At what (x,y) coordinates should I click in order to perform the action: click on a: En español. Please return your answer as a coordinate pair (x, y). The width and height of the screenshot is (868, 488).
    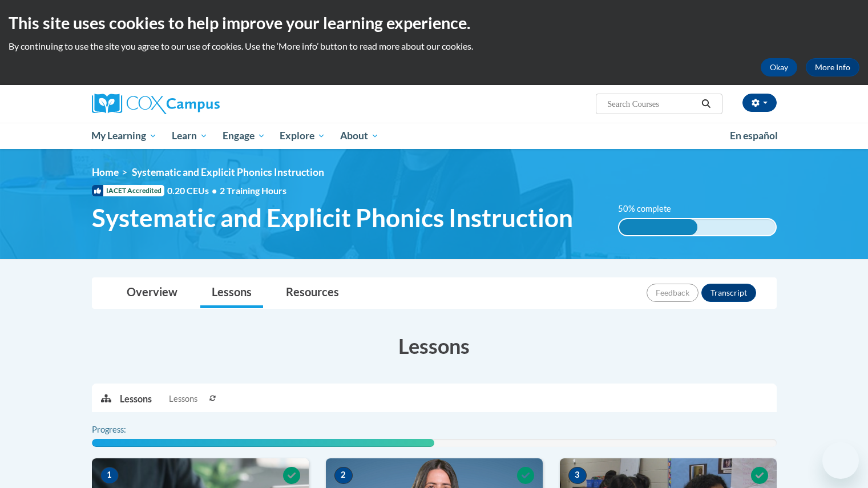
    Looking at the image, I should click on (754, 136).